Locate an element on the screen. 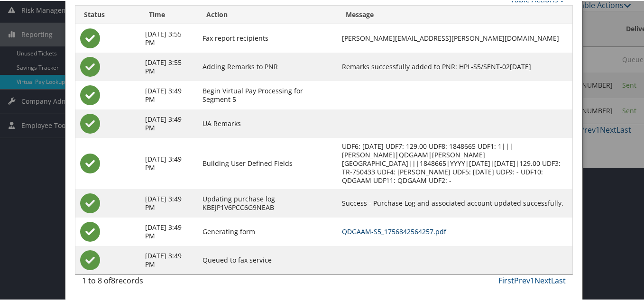 This screenshot has width=644, height=300. td: Building User Defined Fields is located at coordinates (267, 162).